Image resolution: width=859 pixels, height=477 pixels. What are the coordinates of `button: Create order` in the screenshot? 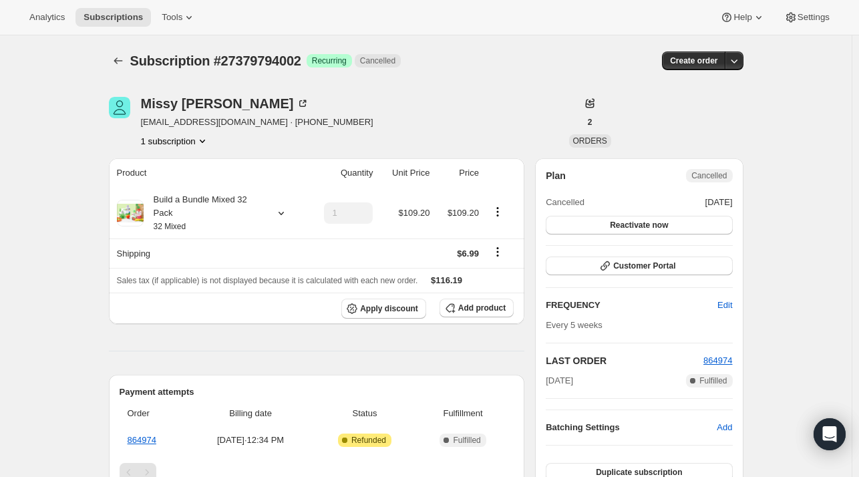 It's located at (693, 61).